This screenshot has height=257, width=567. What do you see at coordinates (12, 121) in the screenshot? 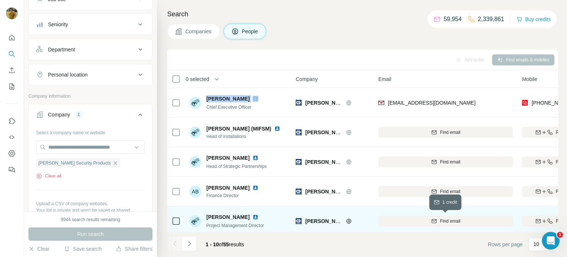
I see `button: Use Surfe on LinkedIn` at bounding box center [12, 121].